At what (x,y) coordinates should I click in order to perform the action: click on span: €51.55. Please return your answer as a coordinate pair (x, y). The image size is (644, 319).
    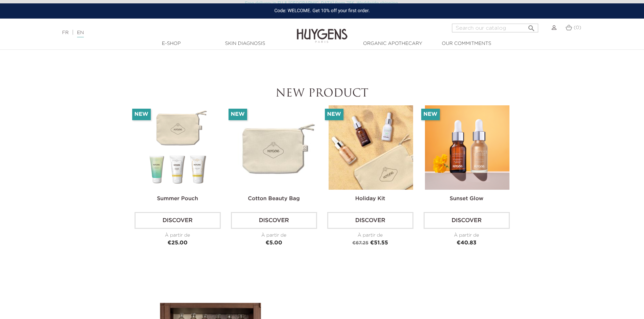
    Looking at the image, I should click on (379, 243).